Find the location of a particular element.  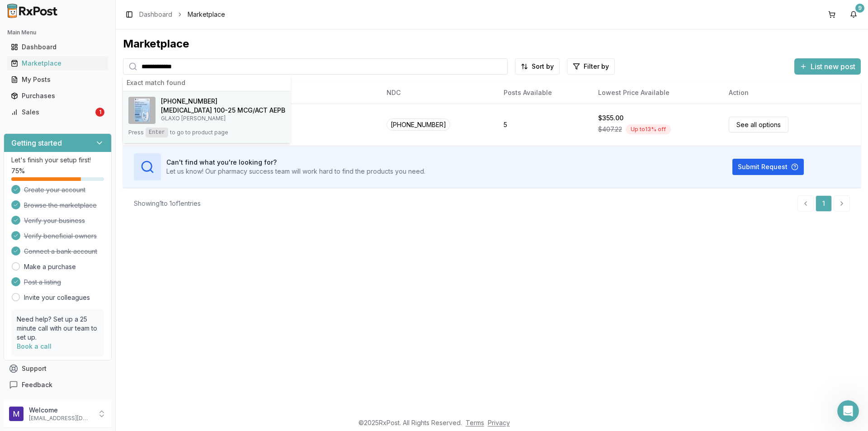

button: Support is located at coordinates (57, 369).